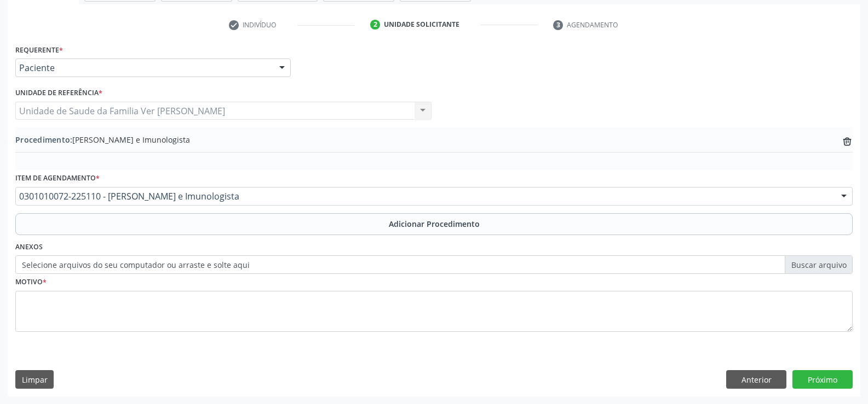 This screenshot has width=868, height=404. I want to click on div: Unidade solicitante, so click(422, 25).